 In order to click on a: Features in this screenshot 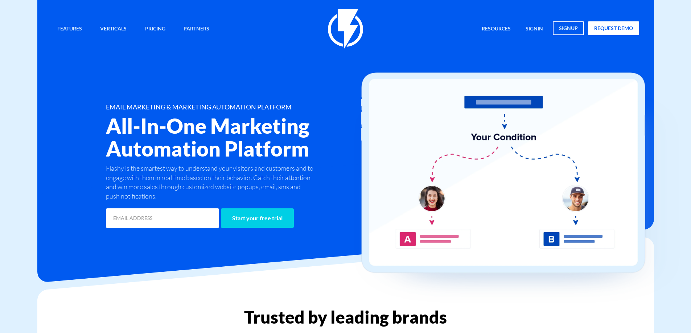, I will do `click(70, 29)`.